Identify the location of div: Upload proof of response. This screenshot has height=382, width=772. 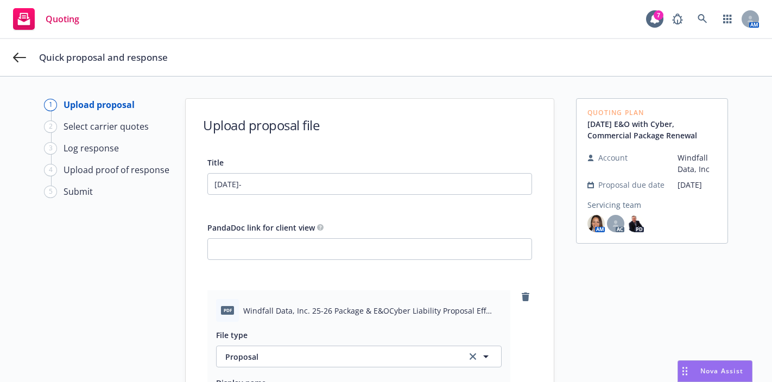
(116, 170).